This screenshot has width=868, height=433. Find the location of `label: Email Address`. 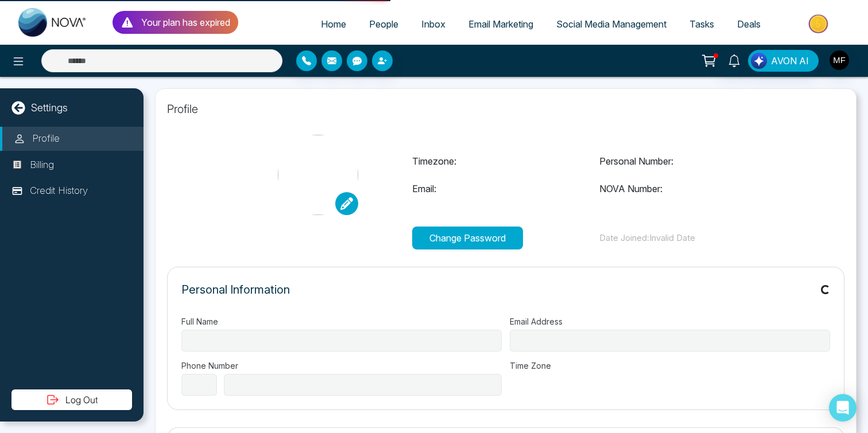

label: Email Address is located at coordinates (670, 321).